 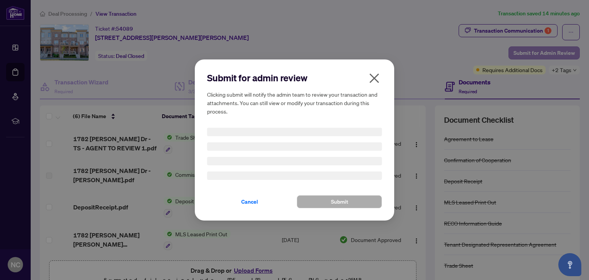 What do you see at coordinates (294, 78) in the screenshot?
I see `h2: Submit for admin review` at bounding box center [294, 78].